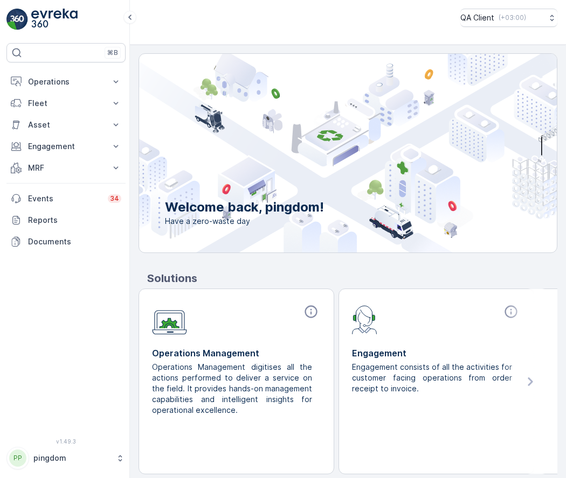  I want to click on span: v 1.49.3, so click(66, 442).